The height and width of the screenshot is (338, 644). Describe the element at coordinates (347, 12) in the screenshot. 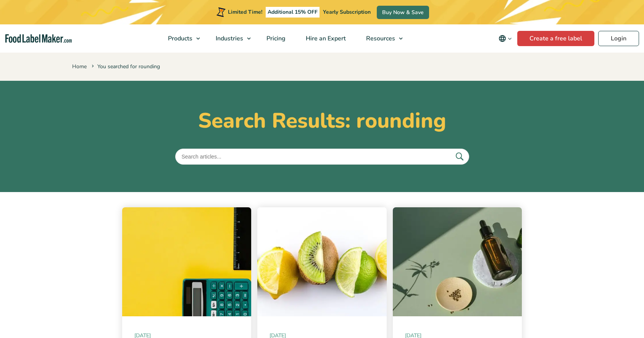

I see `span: Yearly Subscription` at that location.